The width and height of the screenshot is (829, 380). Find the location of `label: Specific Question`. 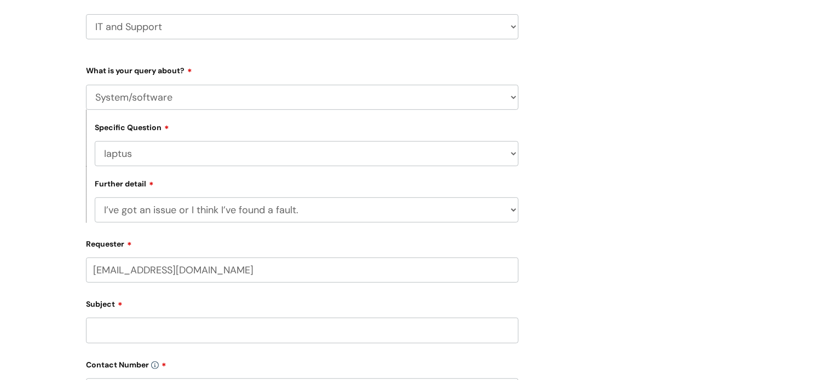

label: Specific Question is located at coordinates (132, 127).